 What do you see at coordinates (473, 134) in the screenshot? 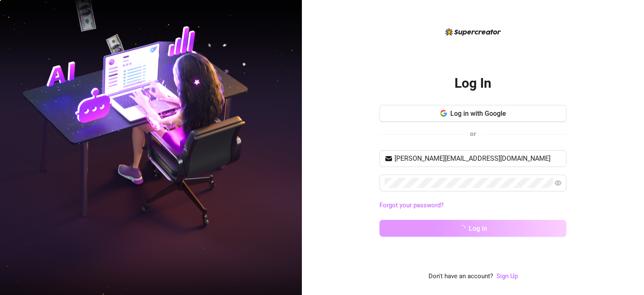
I see `span: or` at bounding box center [473, 134].